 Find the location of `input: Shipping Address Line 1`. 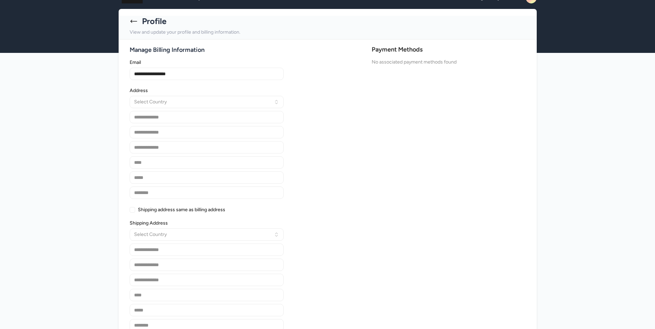

input: Shipping Address Line 1 is located at coordinates (207, 250).